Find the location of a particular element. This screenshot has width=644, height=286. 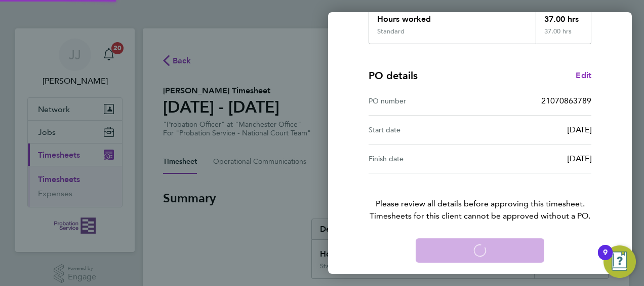

div: Start date is located at coordinates (424, 130).